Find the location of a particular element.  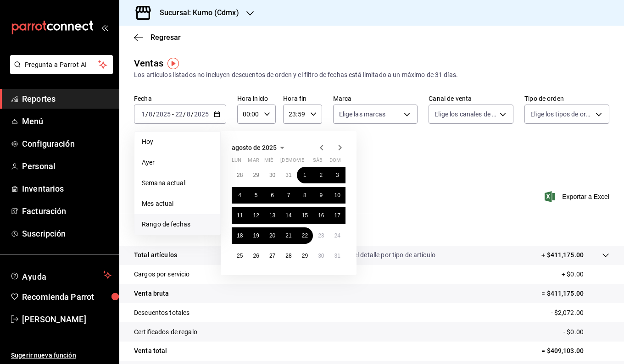

abbr: 30 de julio de 2025 is located at coordinates (272, 175).